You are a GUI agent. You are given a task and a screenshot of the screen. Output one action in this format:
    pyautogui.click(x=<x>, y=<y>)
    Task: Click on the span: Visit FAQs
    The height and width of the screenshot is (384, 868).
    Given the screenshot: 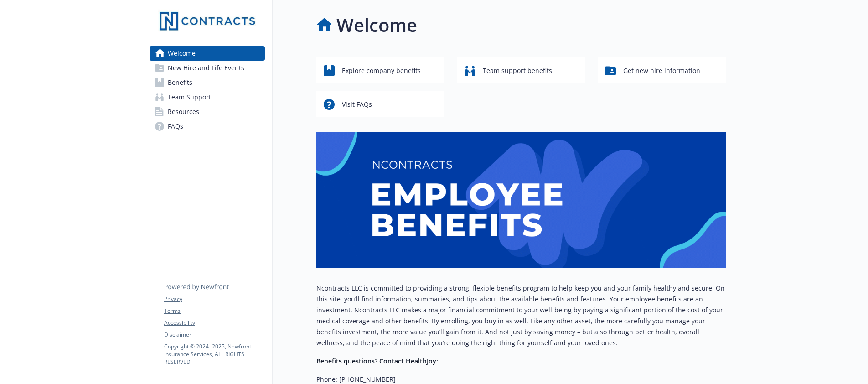 What is the action you would take?
    pyautogui.click(x=357, y=104)
    